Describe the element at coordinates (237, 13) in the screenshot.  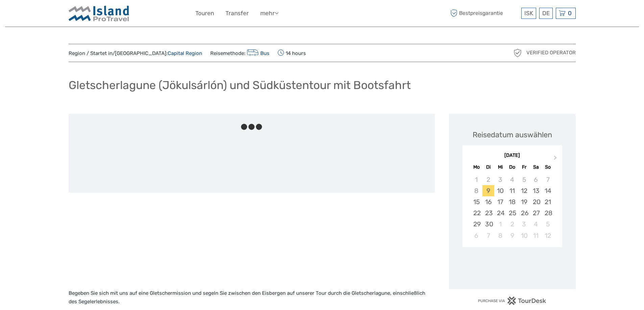
I see `a: Transfer` at that location.